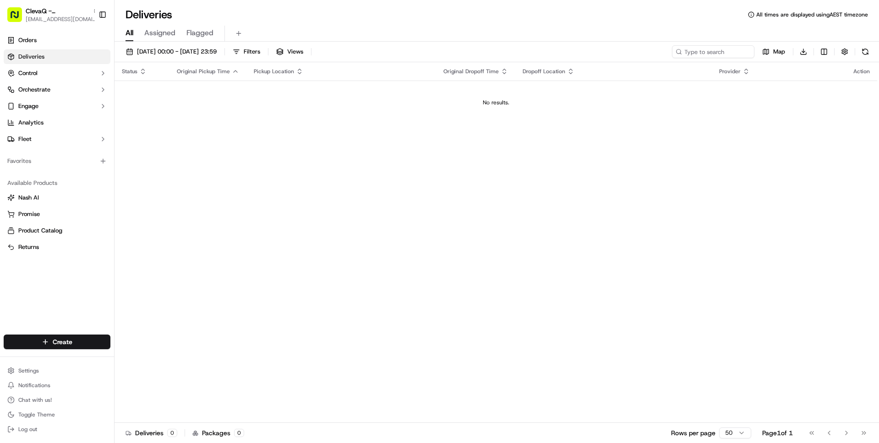 Image resolution: width=879 pixels, height=443 pixels. What do you see at coordinates (34, 386) in the screenshot?
I see `span: Notifications` at bounding box center [34, 386].